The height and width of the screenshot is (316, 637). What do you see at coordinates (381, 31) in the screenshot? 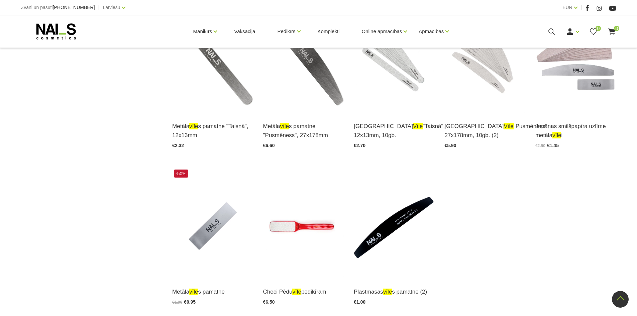
I see `a: Online apmācības` at bounding box center [381, 31].